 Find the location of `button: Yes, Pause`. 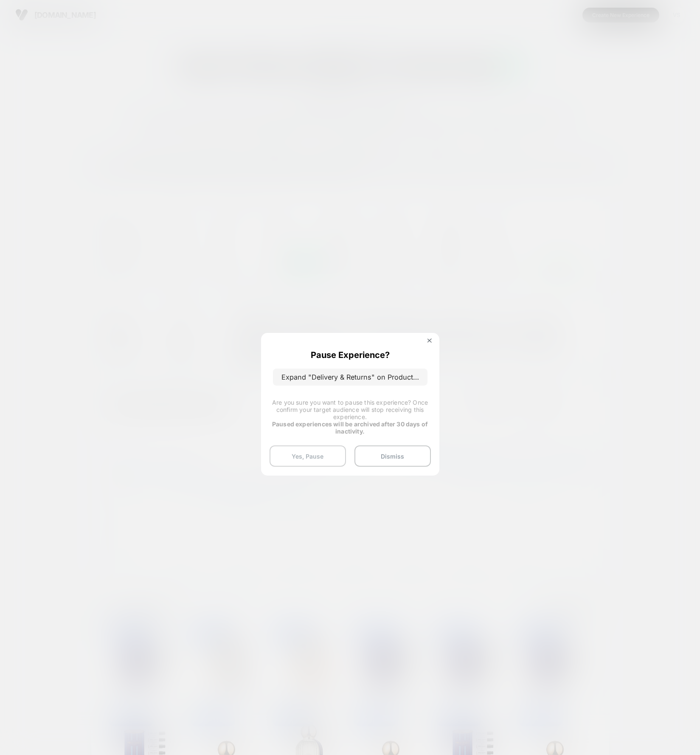

button: Yes, Pause is located at coordinates (308, 456).